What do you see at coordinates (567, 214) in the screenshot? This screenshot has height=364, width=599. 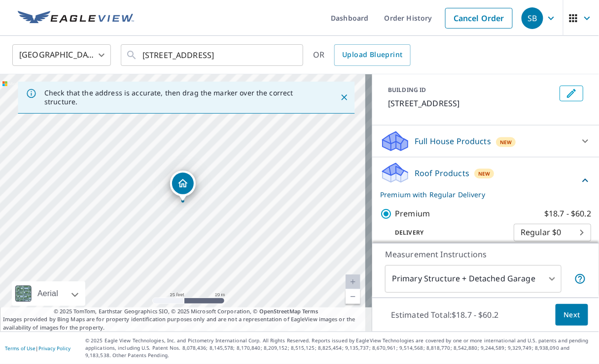 I see `p: $18.7 - $60.2` at bounding box center [567, 214].